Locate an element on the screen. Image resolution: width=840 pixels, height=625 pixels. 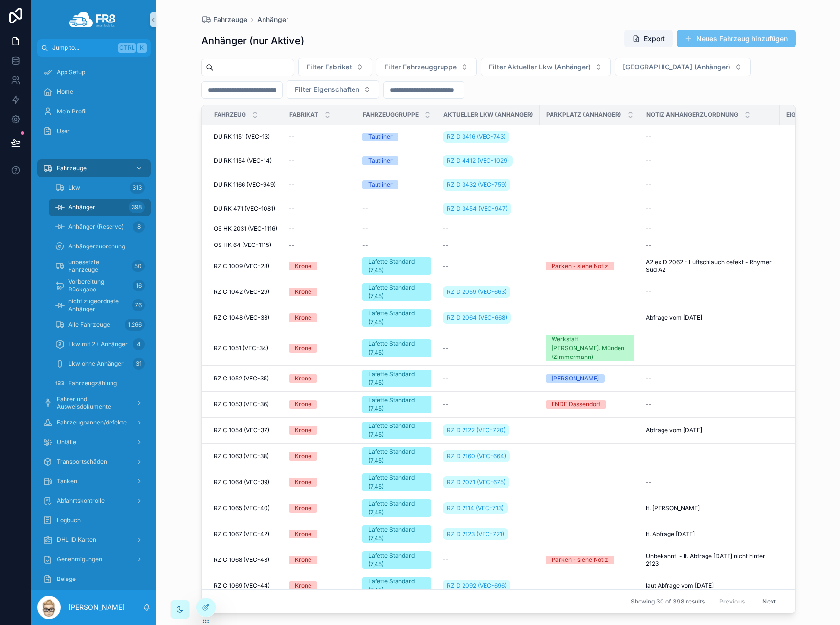
a: User is located at coordinates (94, 131).